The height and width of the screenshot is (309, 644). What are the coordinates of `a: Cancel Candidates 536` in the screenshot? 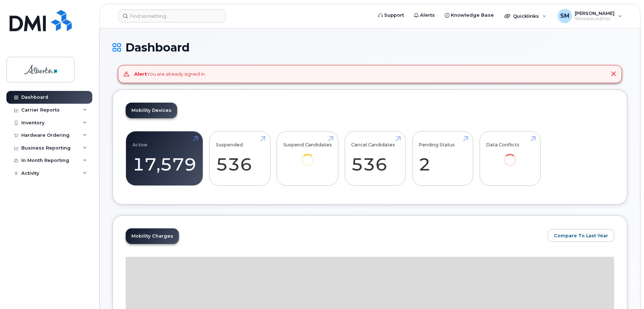 It's located at (375, 159).